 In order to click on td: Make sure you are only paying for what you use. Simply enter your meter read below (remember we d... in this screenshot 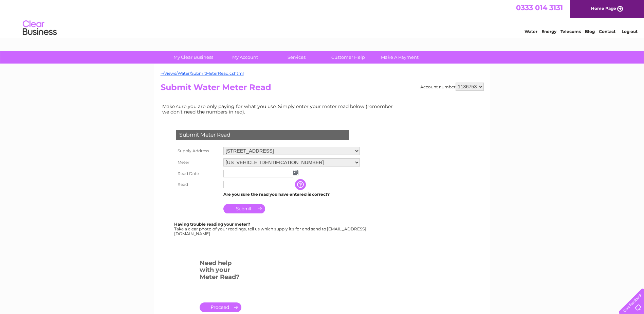, I will do `click(279, 109)`.